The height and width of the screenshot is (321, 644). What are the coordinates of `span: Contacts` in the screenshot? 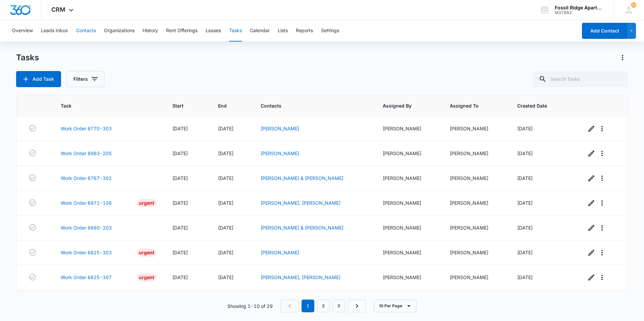 It's located at (309, 105).